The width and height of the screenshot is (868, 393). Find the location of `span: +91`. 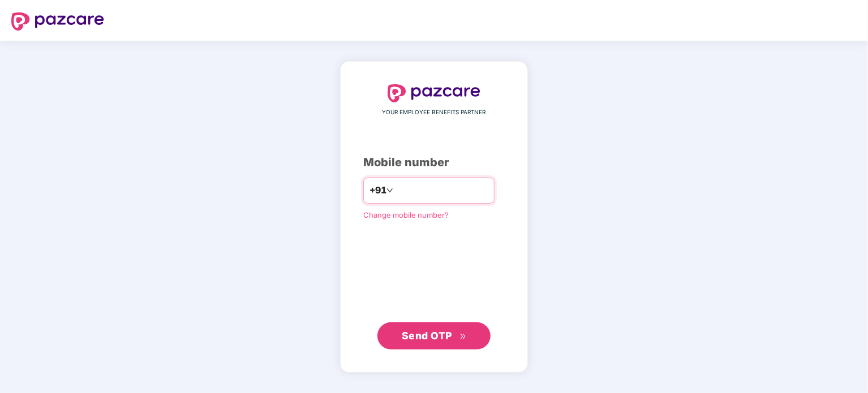

span: +91 is located at coordinates (378, 190).